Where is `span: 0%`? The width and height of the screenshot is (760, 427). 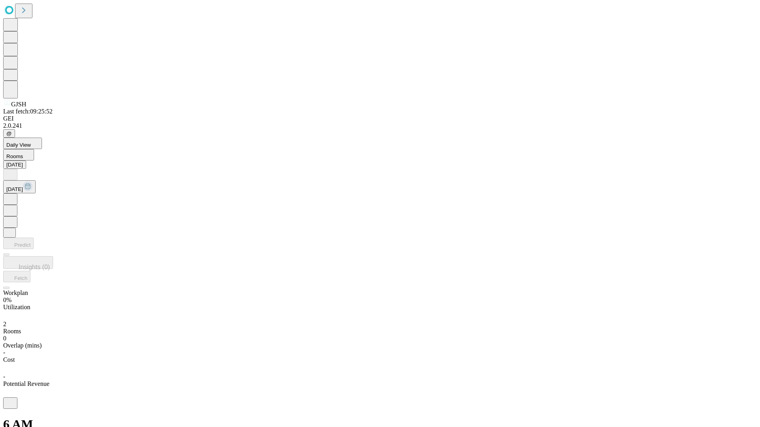
span: 0% is located at coordinates (7, 300).